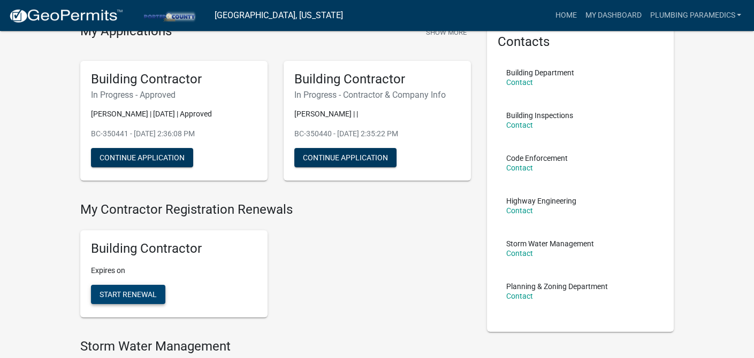 Image resolution: width=754 pixels, height=358 pixels. I want to click on p: Storm Water Management, so click(550, 244).